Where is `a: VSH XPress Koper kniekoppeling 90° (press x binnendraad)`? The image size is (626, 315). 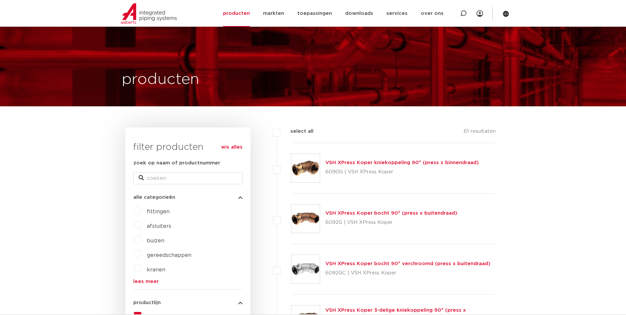 a: VSH XPress Koper kniekoppeling 90° (press x binnendraad) is located at coordinates (402, 162).